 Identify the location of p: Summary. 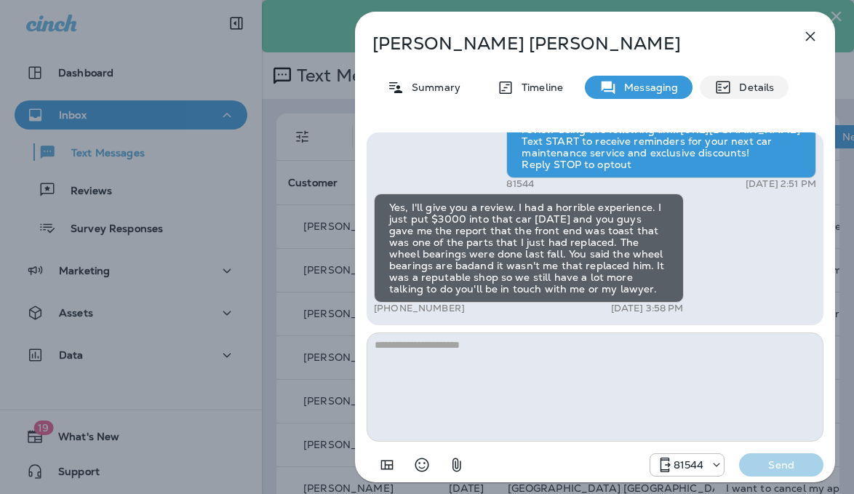
(432, 87).